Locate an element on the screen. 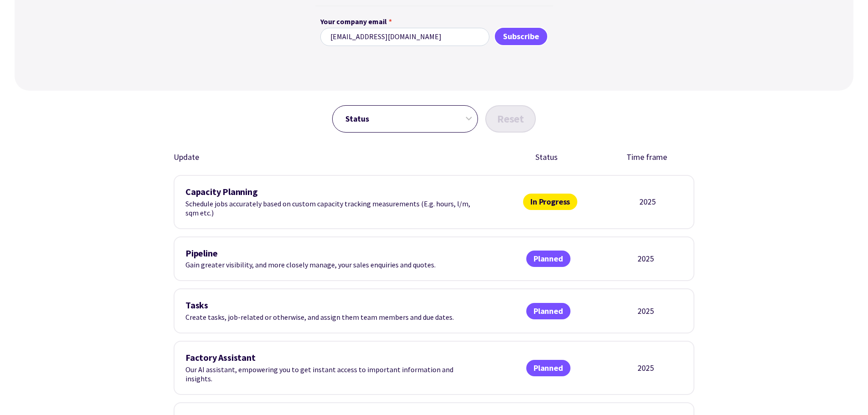 The height and width of the screenshot is (415, 868). span: Your company email is located at coordinates (354, 22).